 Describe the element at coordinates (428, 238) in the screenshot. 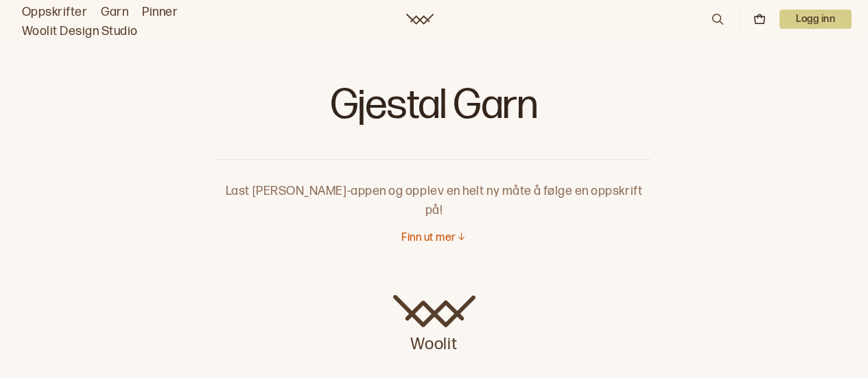

I see `p: Finn ut mer` at that location.